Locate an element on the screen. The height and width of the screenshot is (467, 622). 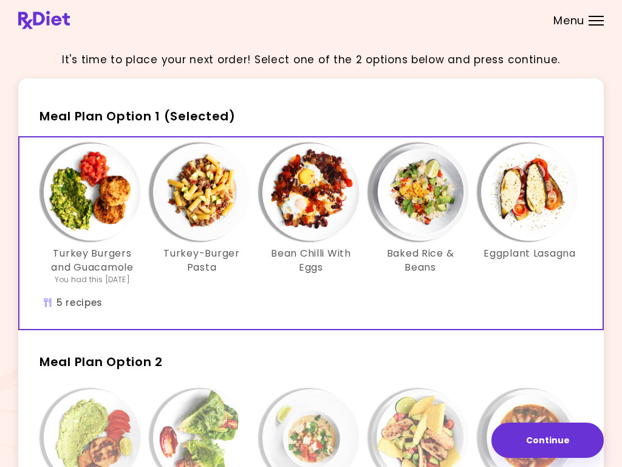
h3: Baked Rice & Beans is located at coordinates (421, 260).